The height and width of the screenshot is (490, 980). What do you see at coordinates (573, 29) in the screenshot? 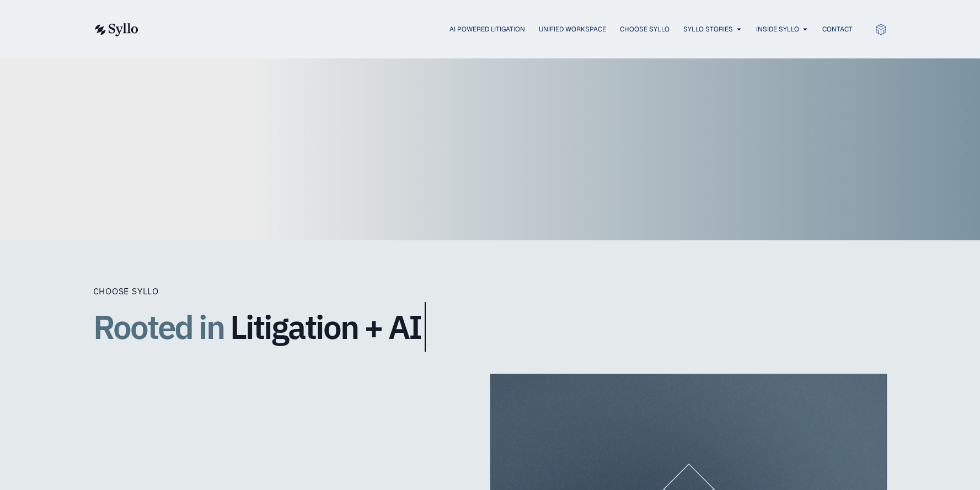
I see `a: Unified Workspace` at bounding box center [573, 29].